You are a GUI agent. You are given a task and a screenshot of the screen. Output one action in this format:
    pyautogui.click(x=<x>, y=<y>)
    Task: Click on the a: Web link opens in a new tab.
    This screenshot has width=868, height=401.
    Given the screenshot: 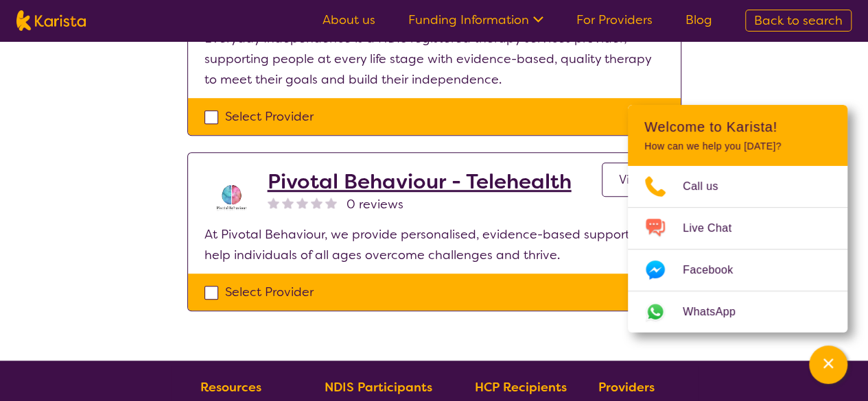 What is the action you would take?
    pyautogui.click(x=737, y=312)
    